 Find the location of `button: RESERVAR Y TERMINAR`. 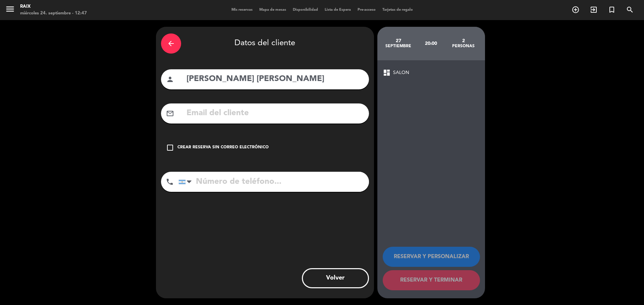

button: RESERVAR Y TERMINAR is located at coordinates (431, 281).